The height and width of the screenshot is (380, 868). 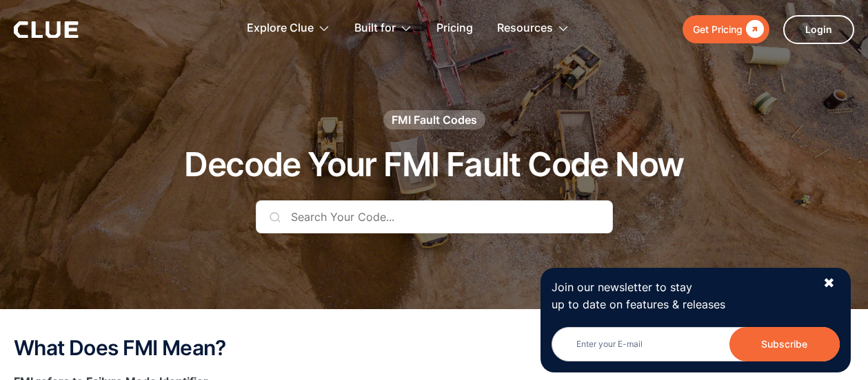 I want to click on div: FMI Fault Codes, so click(x=434, y=120).